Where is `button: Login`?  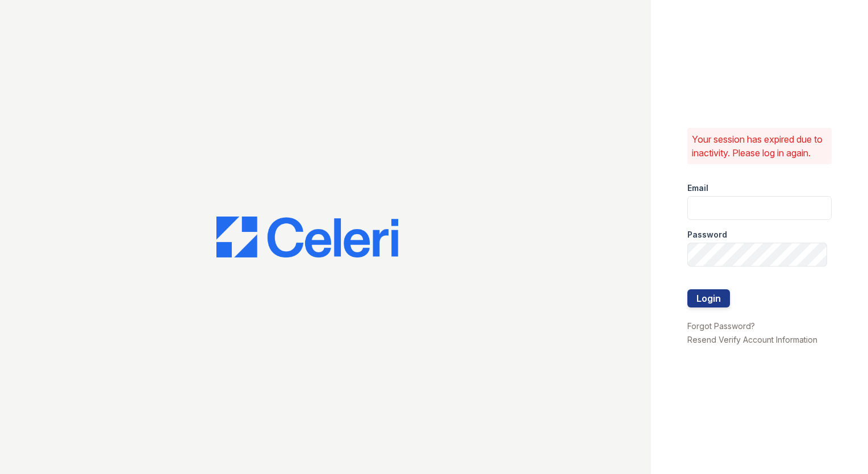 button: Login is located at coordinates (709, 299).